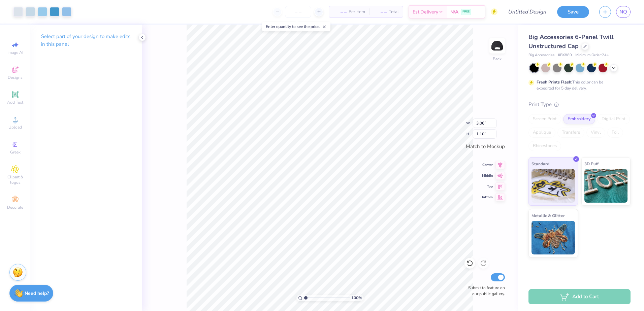  I want to click on a: NQ, so click(623, 12).